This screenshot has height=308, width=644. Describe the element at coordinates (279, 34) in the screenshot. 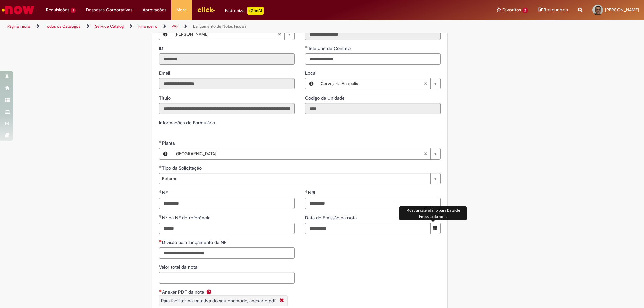

I see `abbr: Limpar campo Favorecido` at that location.